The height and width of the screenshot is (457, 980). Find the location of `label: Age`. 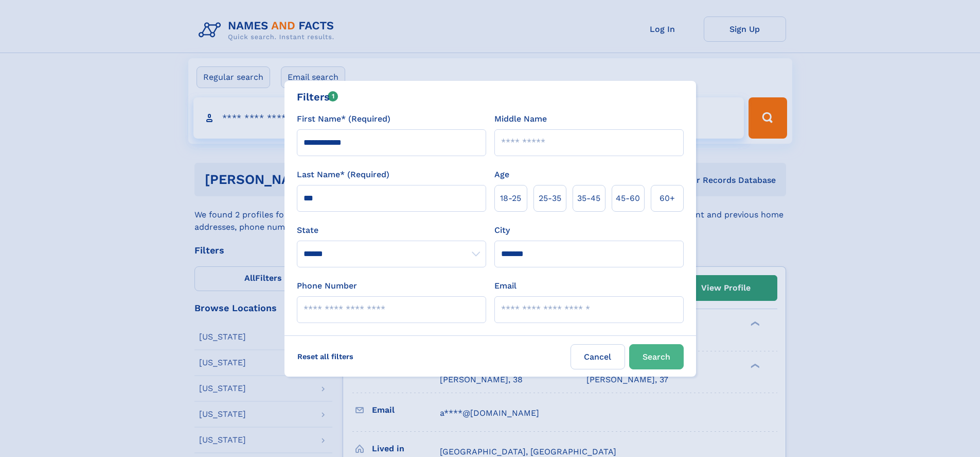

label: Age is located at coordinates (501, 175).